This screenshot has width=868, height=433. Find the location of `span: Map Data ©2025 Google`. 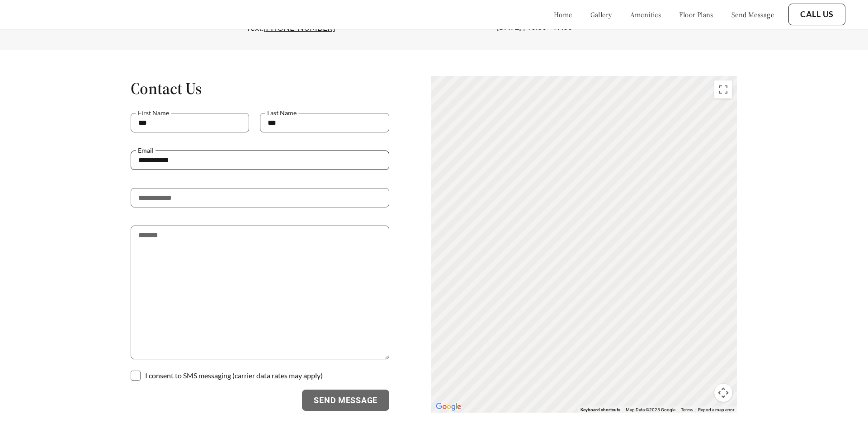

span: Map Data ©2025 Google is located at coordinates (650, 410).